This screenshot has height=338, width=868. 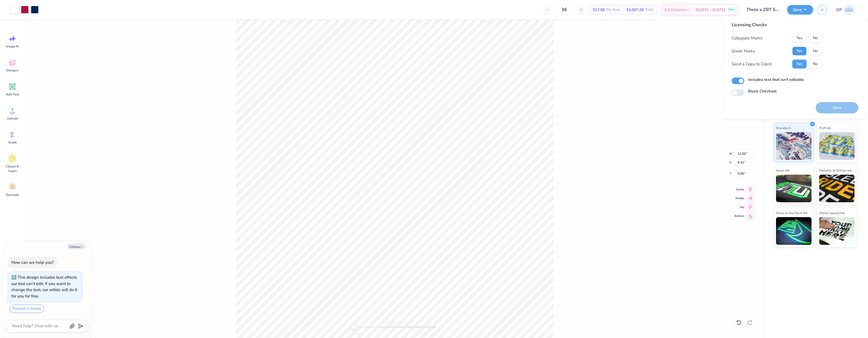 What do you see at coordinates (635, 10) in the screenshot?
I see `span: $1,007.28` at bounding box center [635, 10].